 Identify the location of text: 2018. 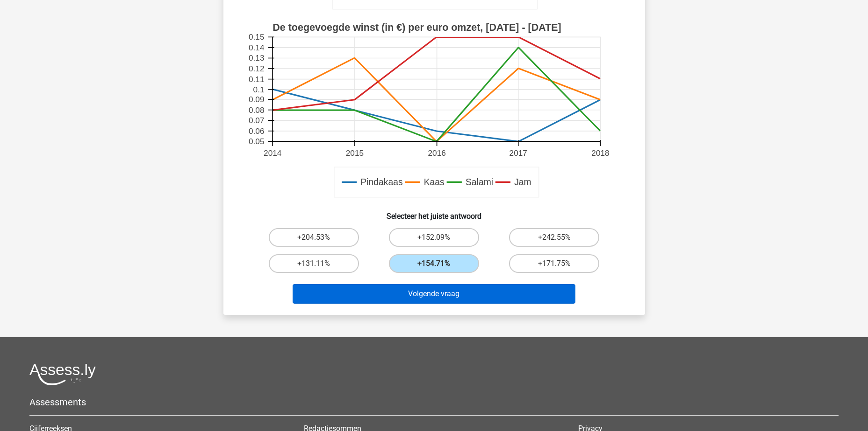
(600, 153).